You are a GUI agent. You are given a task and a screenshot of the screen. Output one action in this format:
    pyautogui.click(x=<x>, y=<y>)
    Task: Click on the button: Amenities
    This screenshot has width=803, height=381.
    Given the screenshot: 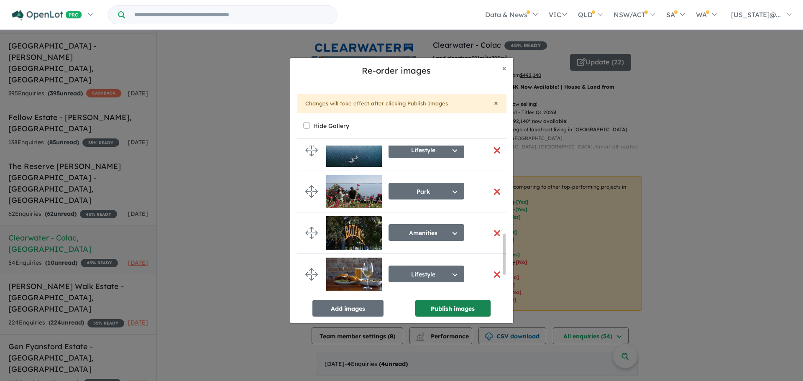 What is the action you would take?
    pyautogui.click(x=426, y=233)
    